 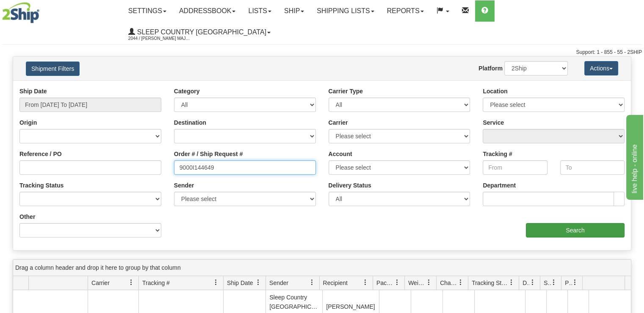 What do you see at coordinates (187, 91) in the screenshot?
I see `label: Category` at bounding box center [187, 91].